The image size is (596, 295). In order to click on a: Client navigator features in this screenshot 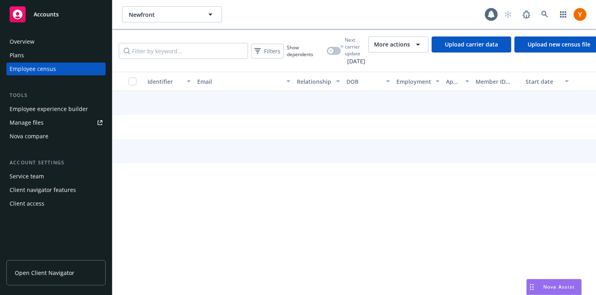, I will do `click(56, 190)`.